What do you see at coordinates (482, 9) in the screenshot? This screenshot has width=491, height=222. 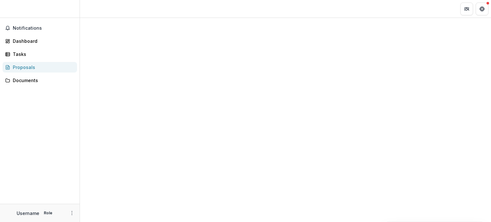 I see `button: Get Help` at bounding box center [482, 9].